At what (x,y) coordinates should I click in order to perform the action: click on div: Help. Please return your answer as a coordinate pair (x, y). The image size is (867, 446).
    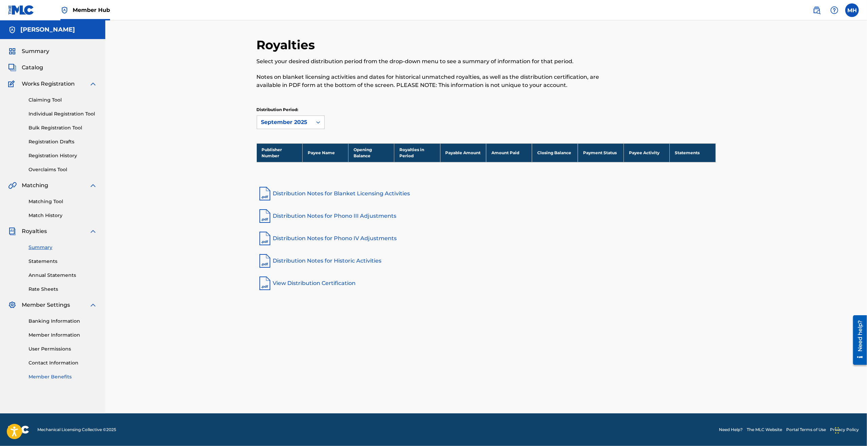
    Looking at the image, I should click on (834, 10).